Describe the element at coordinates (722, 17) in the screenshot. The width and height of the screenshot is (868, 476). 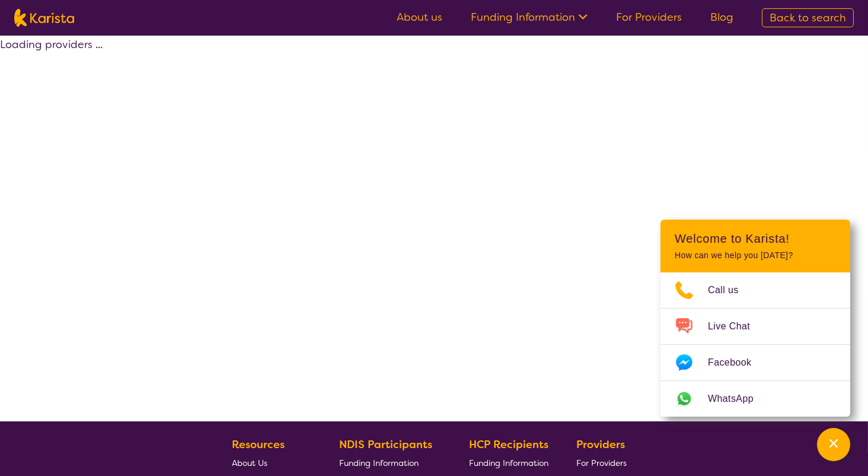
I see `a: Blog` at that location.